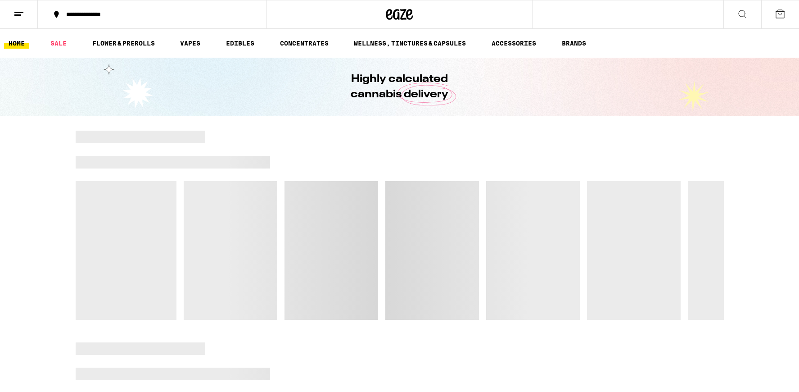 Image resolution: width=799 pixels, height=392 pixels. Describe the element at coordinates (400, 87) in the screenshot. I see `h1: Highly calculated cannabis delivery` at that location.